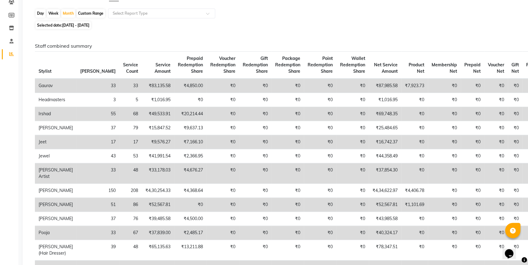 The width and height of the screenshot is (528, 265). I want to click on td: Pooja, so click(56, 233).